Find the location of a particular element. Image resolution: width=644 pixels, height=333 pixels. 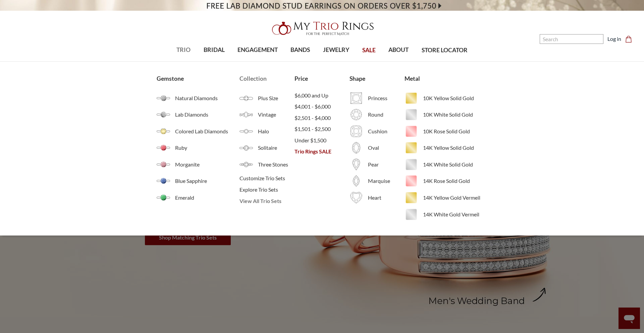

span: Explore Trio Sets is located at coordinates (267, 190).